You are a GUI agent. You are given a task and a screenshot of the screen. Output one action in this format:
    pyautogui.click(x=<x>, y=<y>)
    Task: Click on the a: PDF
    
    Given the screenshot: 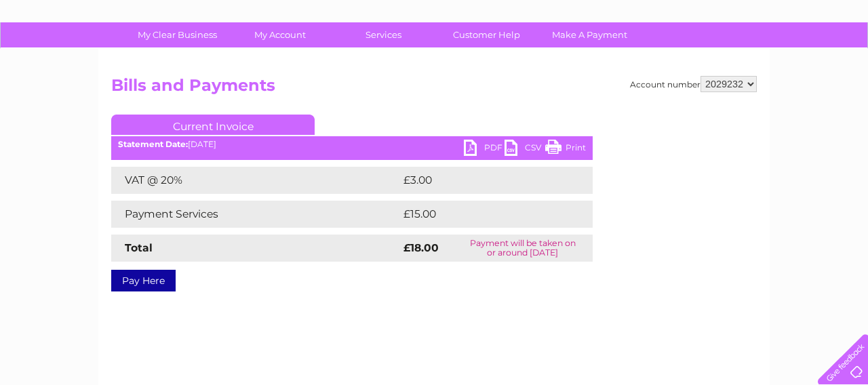 What is the action you would take?
    pyautogui.click(x=484, y=149)
    